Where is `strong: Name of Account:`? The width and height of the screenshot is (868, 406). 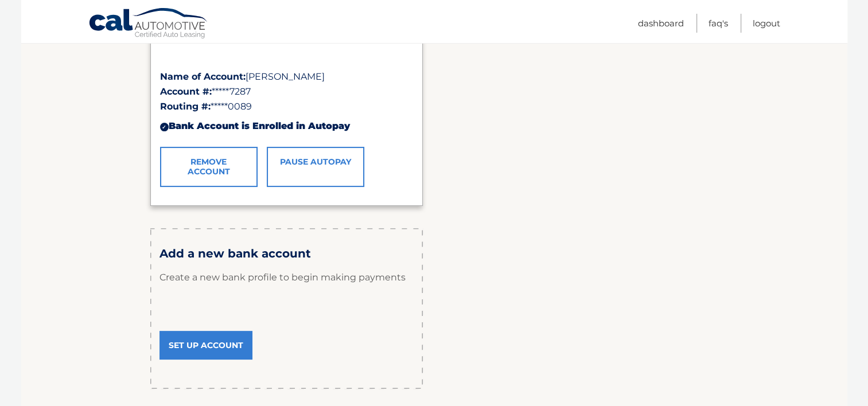 strong: Name of Account: is located at coordinates (202, 76).